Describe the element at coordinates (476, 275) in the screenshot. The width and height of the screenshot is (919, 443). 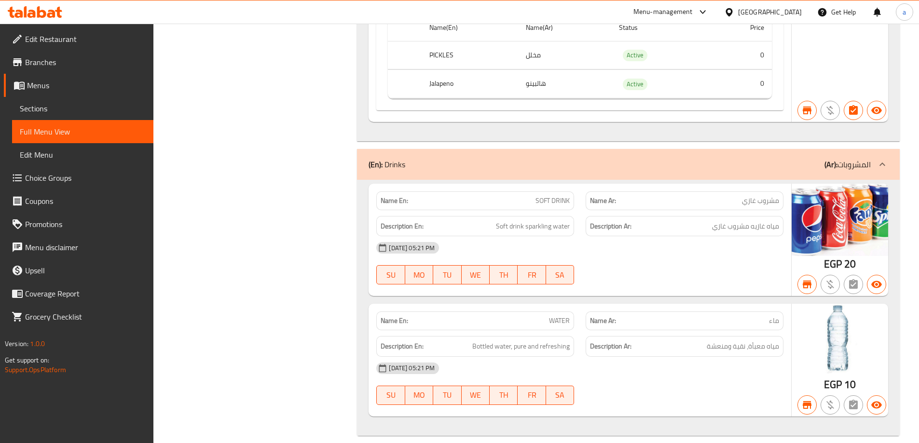
I see `button: WE` at that location.